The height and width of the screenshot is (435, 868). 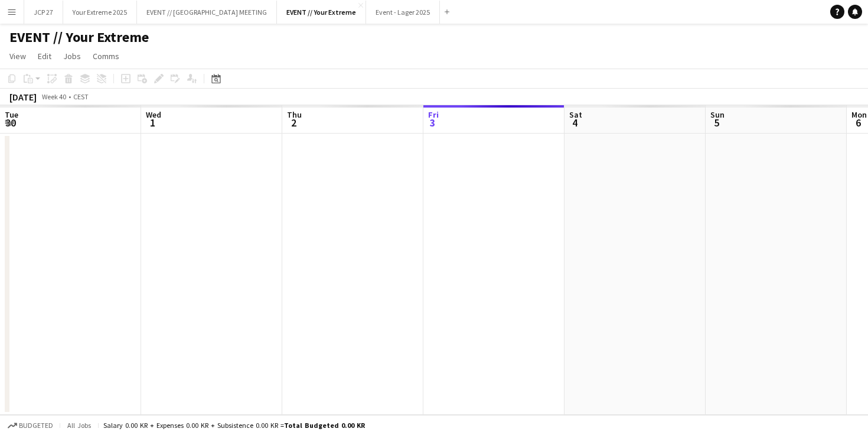 What do you see at coordinates (433, 115) in the screenshot?
I see `span: Fri` at bounding box center [433, 115].